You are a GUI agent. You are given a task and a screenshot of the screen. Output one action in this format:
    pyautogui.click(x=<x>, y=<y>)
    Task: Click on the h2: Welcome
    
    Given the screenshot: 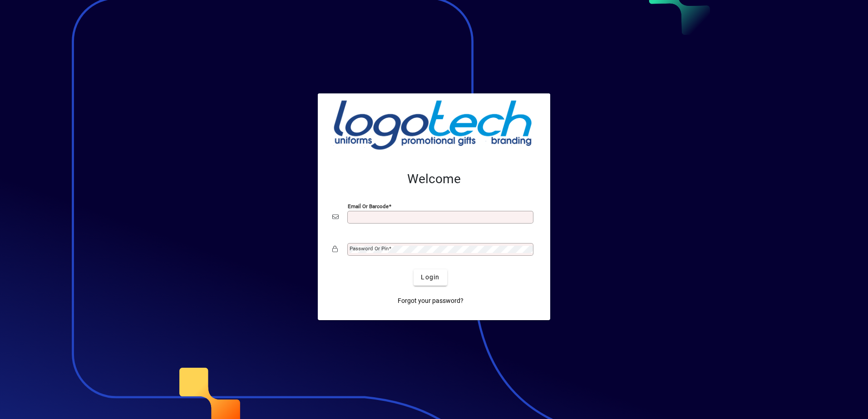 What is the action you would take?
    pyautogui.click(x=434, y=179)
    